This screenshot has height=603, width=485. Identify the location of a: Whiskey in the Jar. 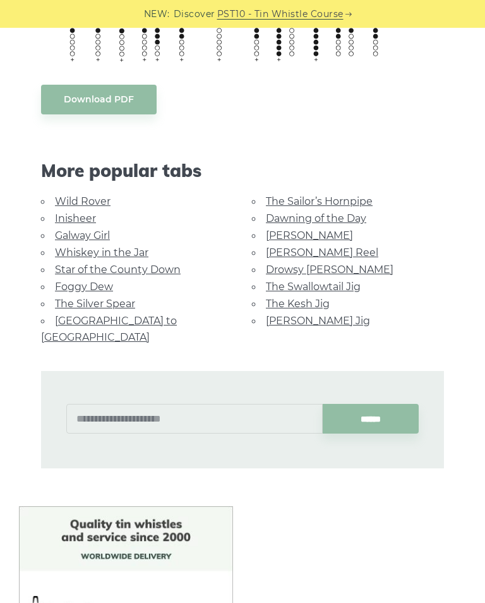
(102, 252).